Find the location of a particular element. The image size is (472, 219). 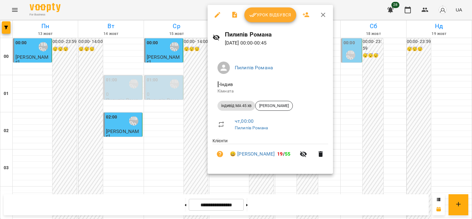

p: Кімната is located at coordinates (270, 91).